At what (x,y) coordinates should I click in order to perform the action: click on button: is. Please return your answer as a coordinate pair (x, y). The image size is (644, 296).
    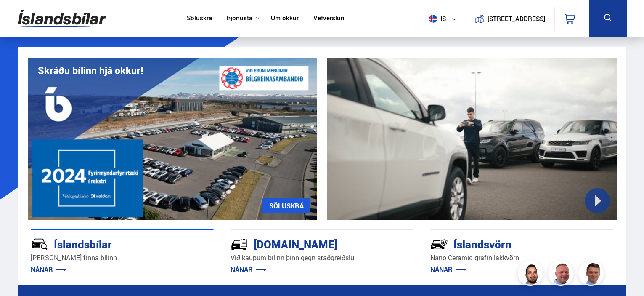
    Looking at the image, I should click on (445, 19).